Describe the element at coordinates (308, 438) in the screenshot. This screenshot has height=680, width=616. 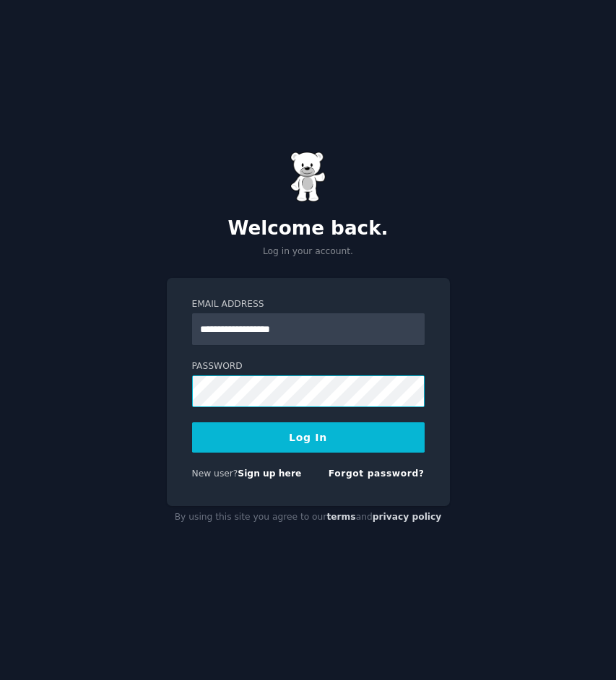
I see `button: Log In` at that location.